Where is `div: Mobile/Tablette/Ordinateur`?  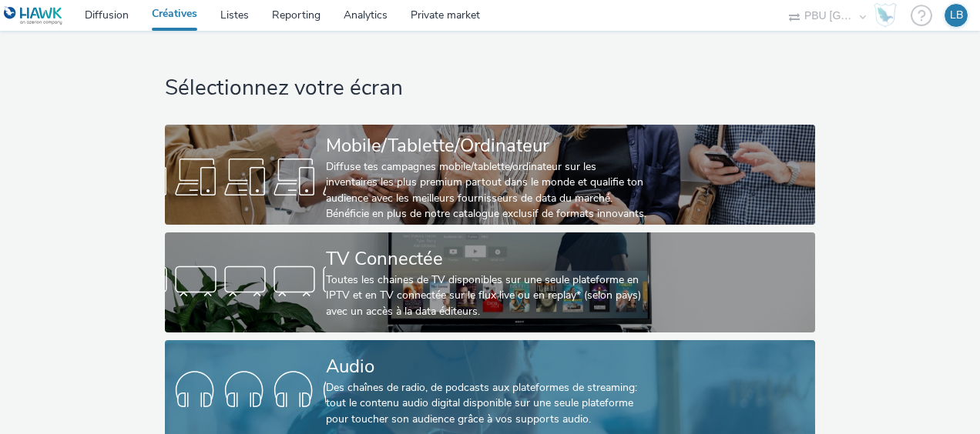
div: Mobile/Tablette/Ordinateur is located at coordinates (487, 146).